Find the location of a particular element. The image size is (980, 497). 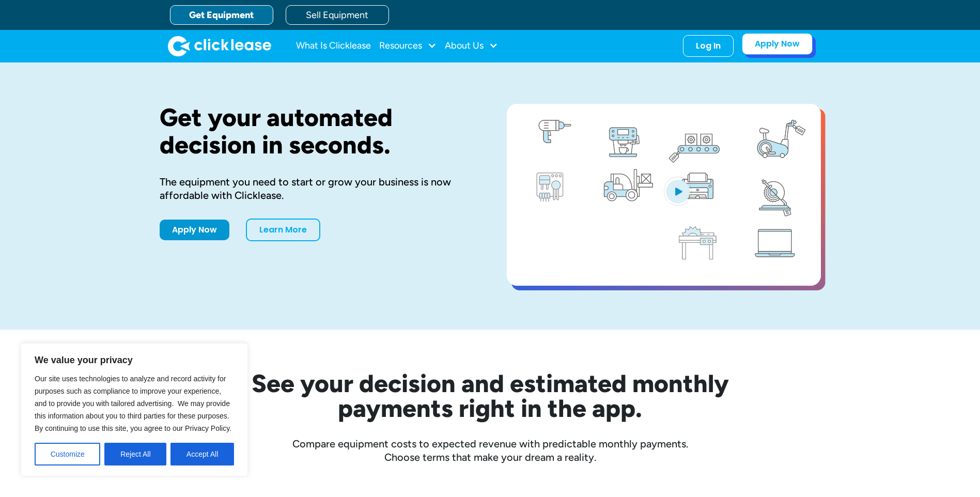

div: We value your privacy is located at coordinates (134, 410).